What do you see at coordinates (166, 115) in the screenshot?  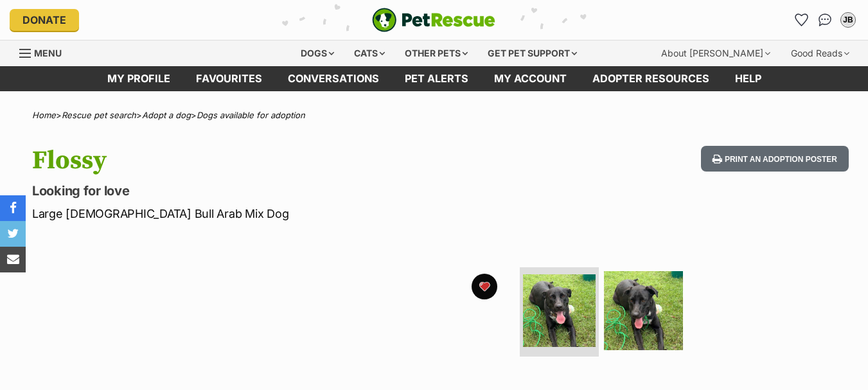 I see `a: Adopt a dog` at bounding box center [166, 115].